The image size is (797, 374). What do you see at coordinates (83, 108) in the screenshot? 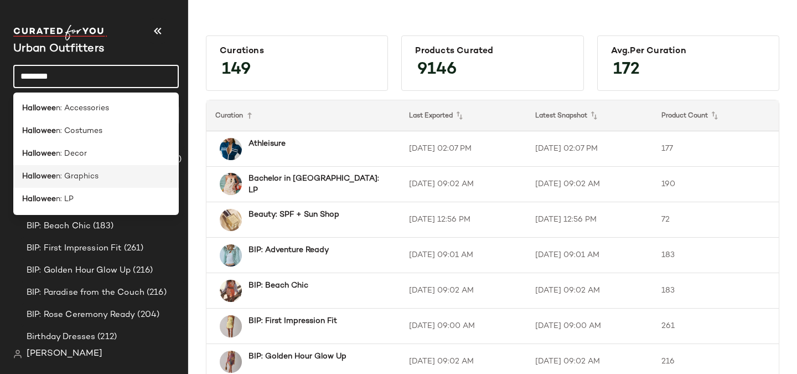
I see `span: n: Accessories` at bounding box center [83, 108].